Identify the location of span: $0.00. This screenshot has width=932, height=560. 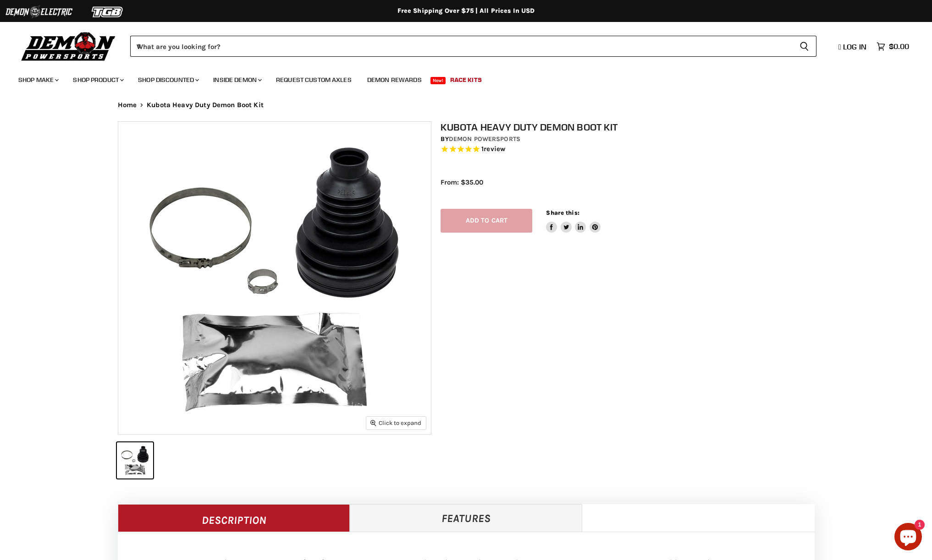
(899, 46).